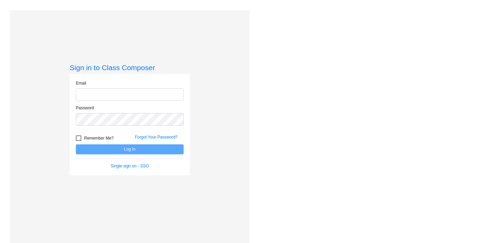 This screenshot has height=243, width=499. I want to click on a: Single sign on - SSO, so click(129, 166).